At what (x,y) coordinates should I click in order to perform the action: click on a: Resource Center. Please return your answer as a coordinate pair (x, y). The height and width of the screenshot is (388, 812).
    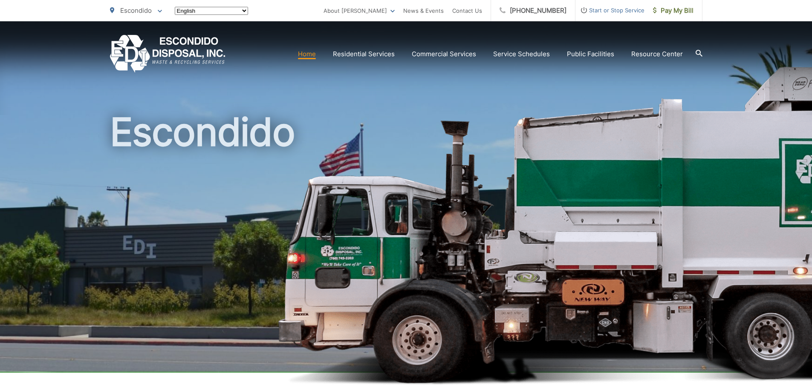
    Looking at the image, I should click on (657, 54).